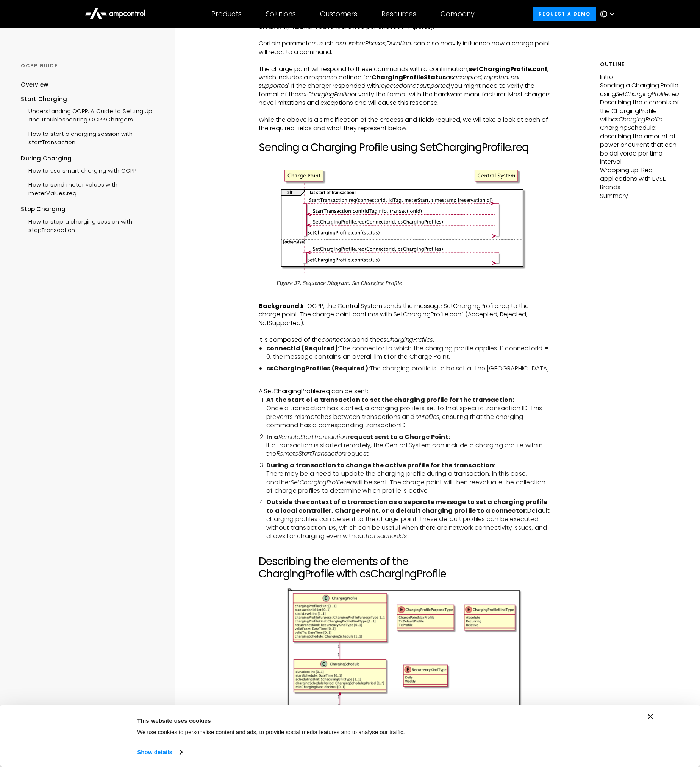  Describe the element at coordinates (398, 43) in the screenshot. I see `em: Duration` at that location.